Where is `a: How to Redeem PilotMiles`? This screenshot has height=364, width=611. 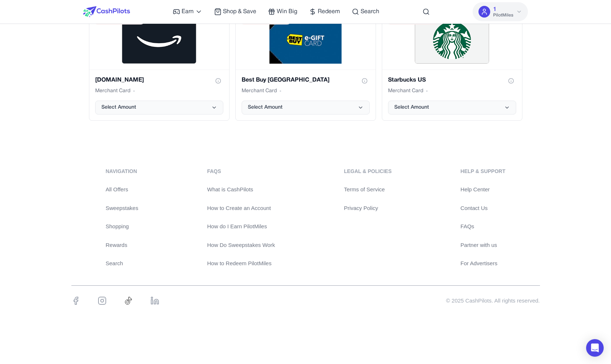
a: How to Redeem PilotMiles is located at coordinates (241, 264).